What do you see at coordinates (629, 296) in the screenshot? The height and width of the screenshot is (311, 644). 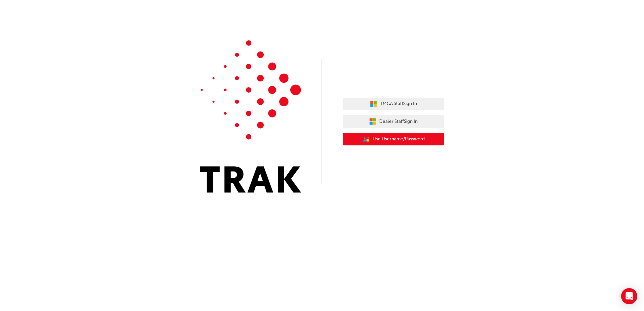 I see `div: Open Intercom Messenger` at bounding box center [629, 296].